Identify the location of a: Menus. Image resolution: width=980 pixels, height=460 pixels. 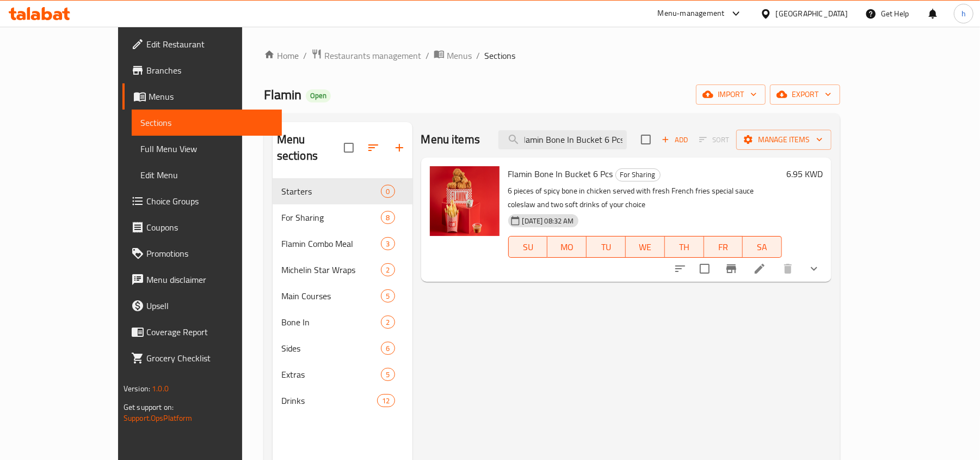
(453, 56).